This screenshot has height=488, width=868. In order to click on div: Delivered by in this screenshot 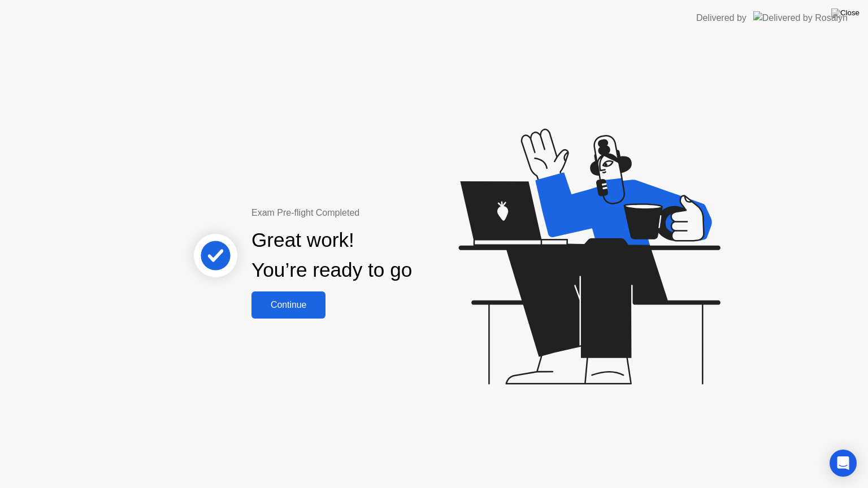, I will do `click(721, 18)`.